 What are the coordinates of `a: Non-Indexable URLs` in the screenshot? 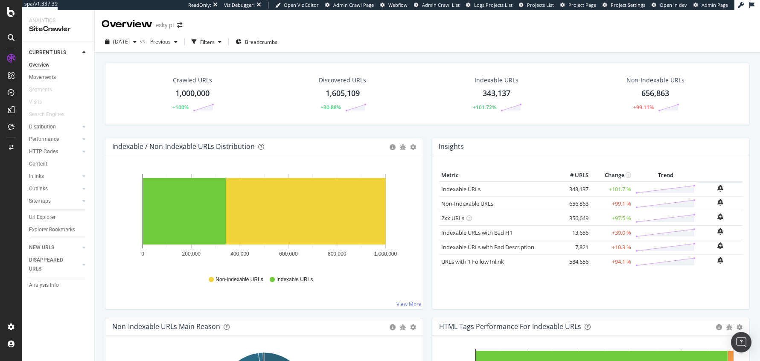 It's located at (467, 204).